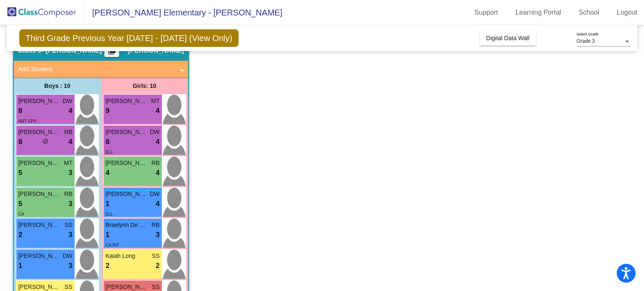 This screenshot has height=291, width=644. Describe the element at coordinates (487, 12) in the screenshot. I see `a: Support` at that location.